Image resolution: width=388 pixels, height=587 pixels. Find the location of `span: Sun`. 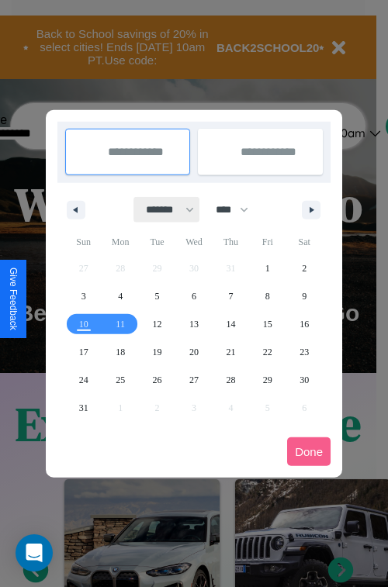

span: Sun is located at coordinates (83, 242).